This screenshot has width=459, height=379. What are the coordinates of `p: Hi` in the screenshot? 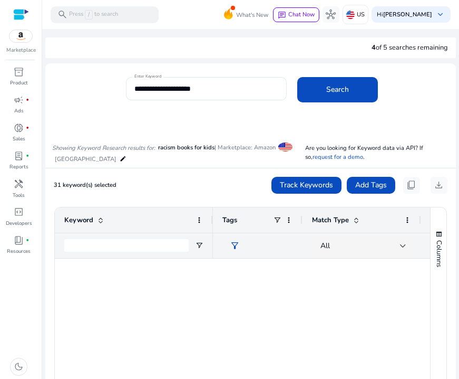 It's located at (404, 14).